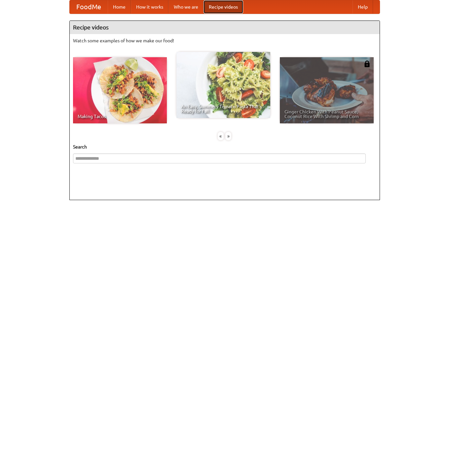 The height and width of the screenshot is (468, 449). What do you see at coordinates (363, 7) in the screenshot?
I see `a: Help` at bounding box center [363, 7].